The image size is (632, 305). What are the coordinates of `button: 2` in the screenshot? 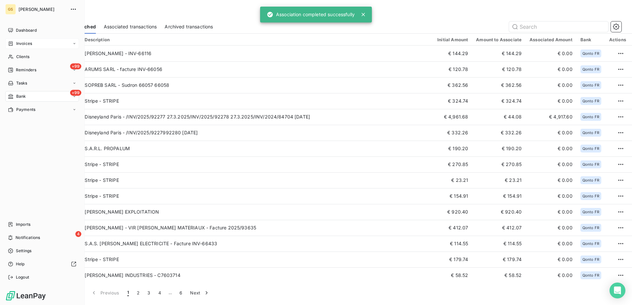 It's located at (138, 293).